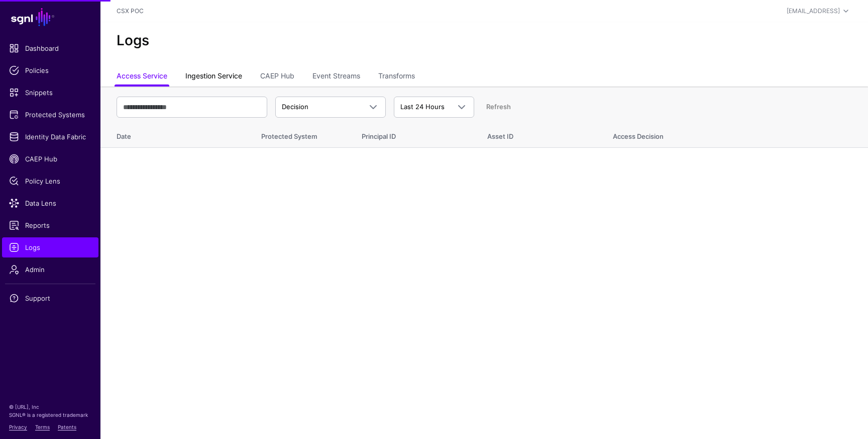 This screenshot has width=868, height=439. Describe the element at coordinates (213, 77) in the screenshot. I see `a: Ingestion Service` at that location.